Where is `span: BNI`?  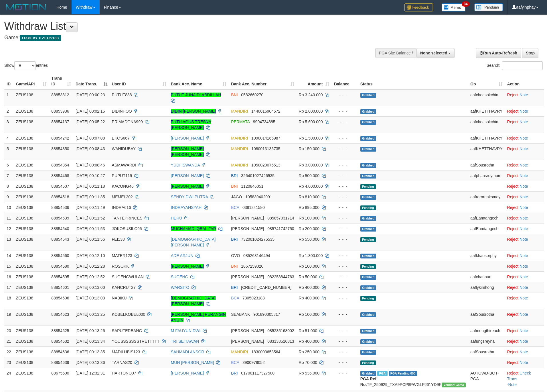 span: BNI is located at coordinates (234, 266).